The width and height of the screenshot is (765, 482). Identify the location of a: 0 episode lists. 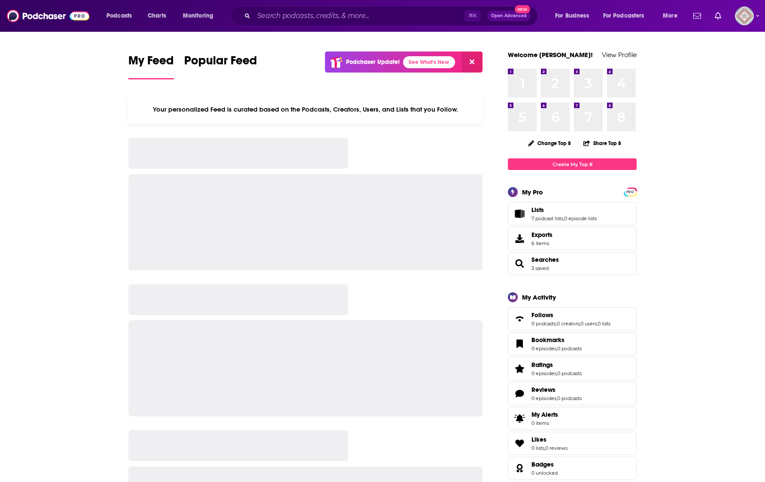
(581, 219).